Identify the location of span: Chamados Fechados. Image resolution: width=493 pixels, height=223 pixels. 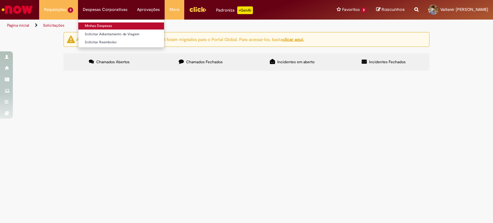
(204, 62).